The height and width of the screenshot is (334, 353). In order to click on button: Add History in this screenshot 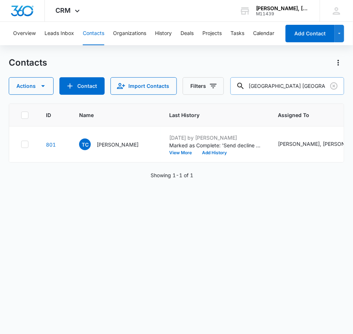, I will do `click(215, 153)`.